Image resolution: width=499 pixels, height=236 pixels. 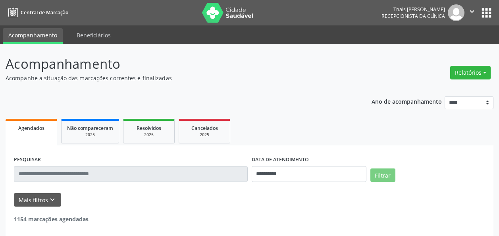 What do you see at coordinates (383, 175) in the screenshot?
I see `button: Filtrar` at bounding box center [383, 175].